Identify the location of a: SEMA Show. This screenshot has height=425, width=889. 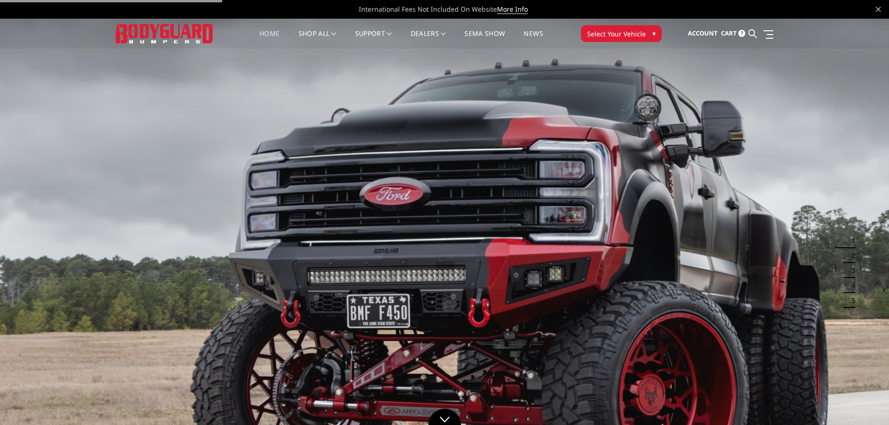
(484, 39).